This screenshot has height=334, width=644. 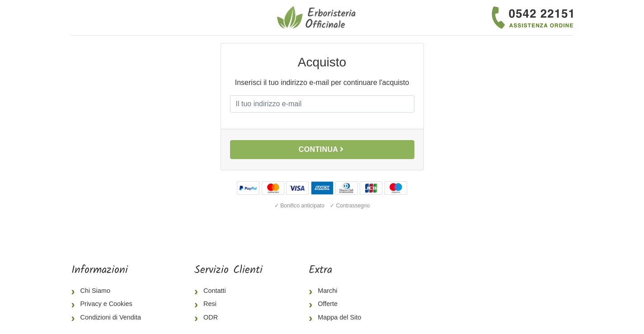 What do you see at coordinates (322, 62) in the screenshot?
I see `h2: Acquisto` at bounding box center [322, 62].